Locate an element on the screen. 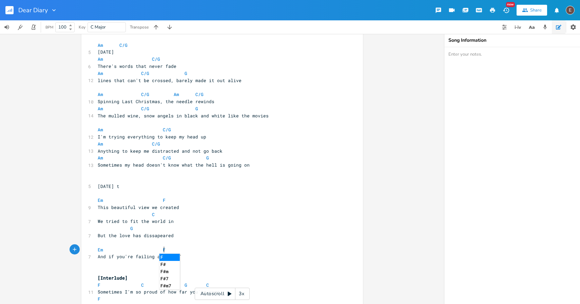 This screenshot has width=580, height=304. span: Spinning Last Christmas, the needle rewinds is located at coordinates (156, 101).